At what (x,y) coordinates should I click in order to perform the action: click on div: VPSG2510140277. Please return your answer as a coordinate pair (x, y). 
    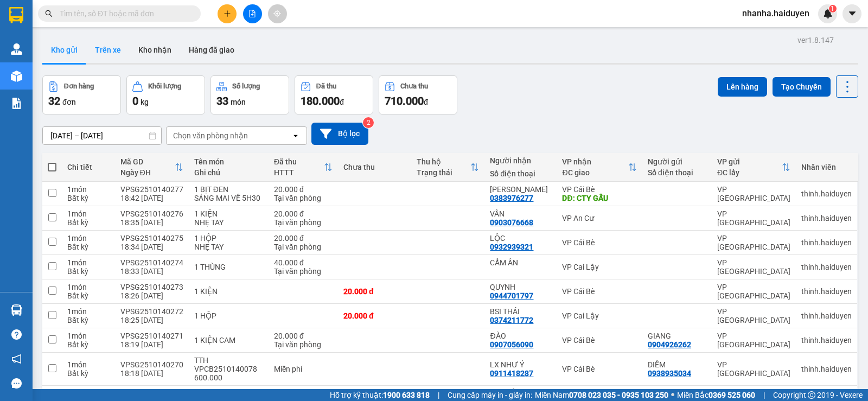
    Looking at the image, I should click on (152, 190).